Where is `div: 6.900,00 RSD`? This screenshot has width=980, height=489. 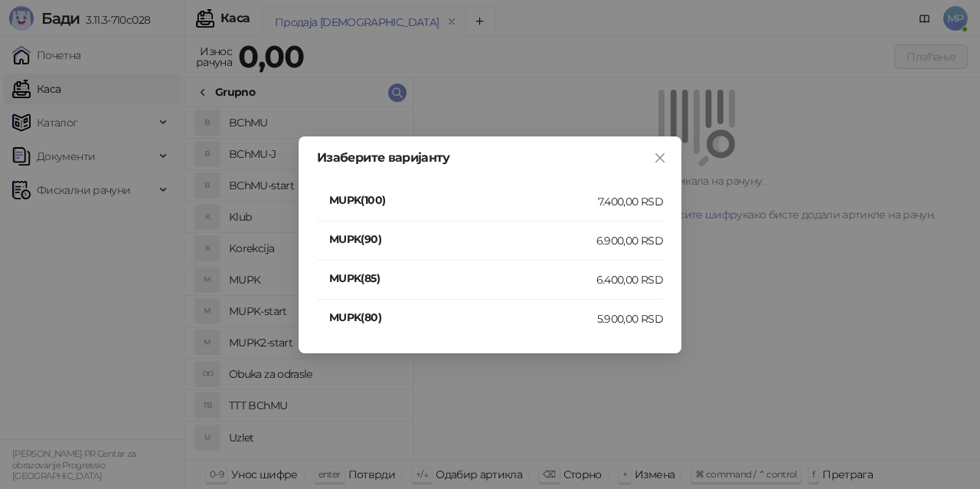
div: 6.900,00 RSD is located at coordinates (629, 241).